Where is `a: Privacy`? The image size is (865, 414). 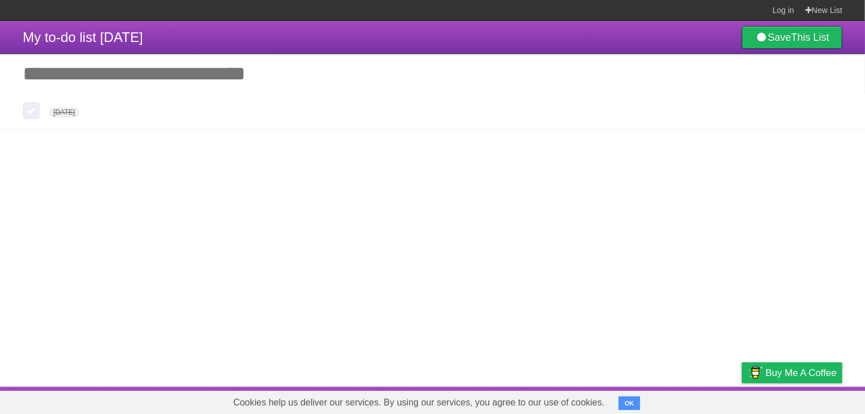
a: Privacy is located at coordinates (742, 401).